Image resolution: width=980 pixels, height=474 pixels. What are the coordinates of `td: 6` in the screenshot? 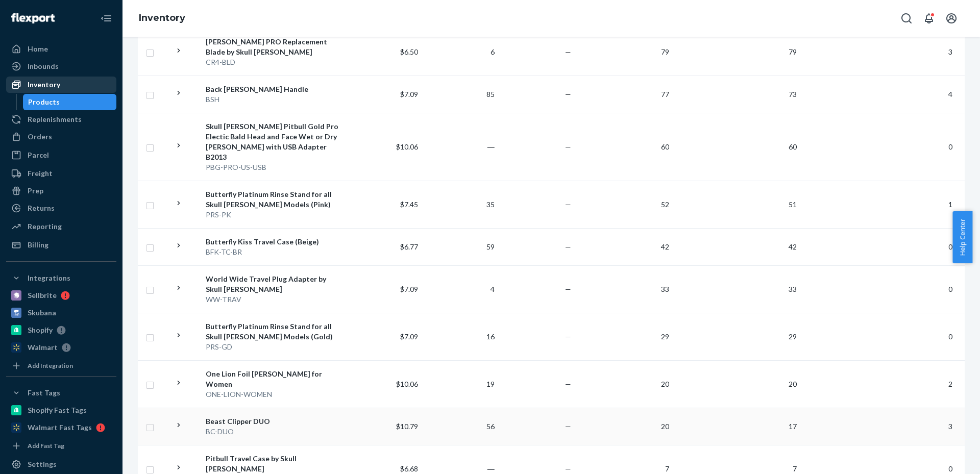 It's located at (460, 51).